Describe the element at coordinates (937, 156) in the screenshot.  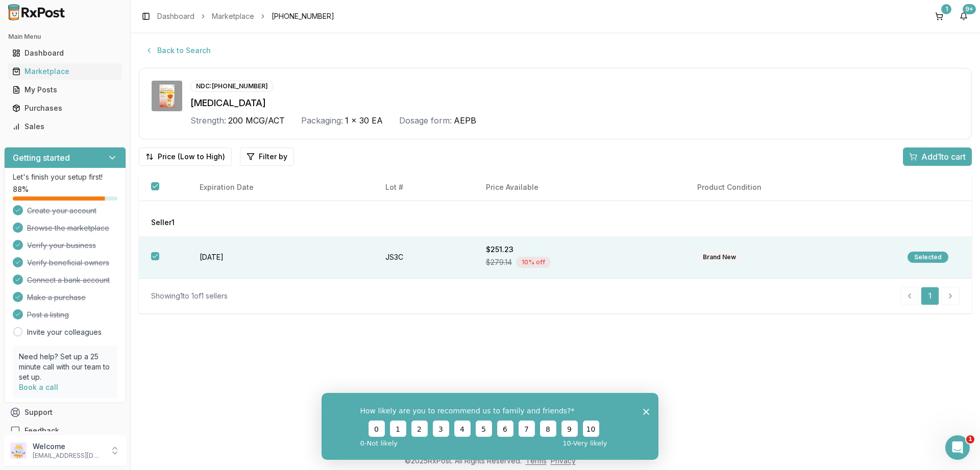
I see `button: Add1to cart` at that location.